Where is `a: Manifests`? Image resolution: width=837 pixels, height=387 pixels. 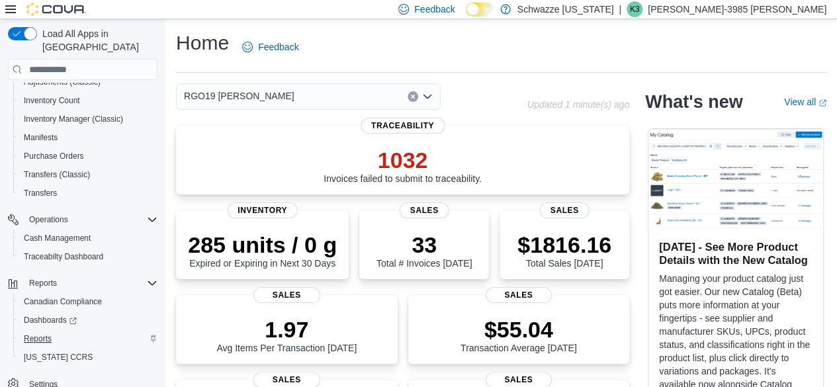 a: Manifests is located at coordinates (40, 138).